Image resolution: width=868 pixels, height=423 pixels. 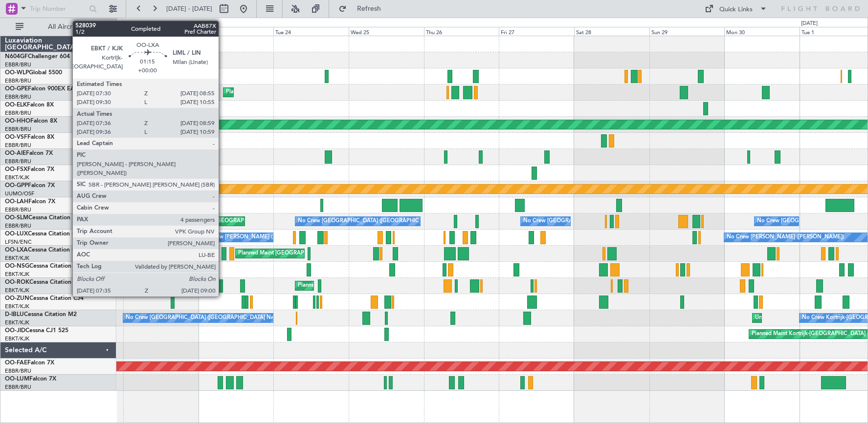 What do you see at coordinates (536, 31) in the screenshot?
I see `div: Fri 27` at bounding box center [536, 31].